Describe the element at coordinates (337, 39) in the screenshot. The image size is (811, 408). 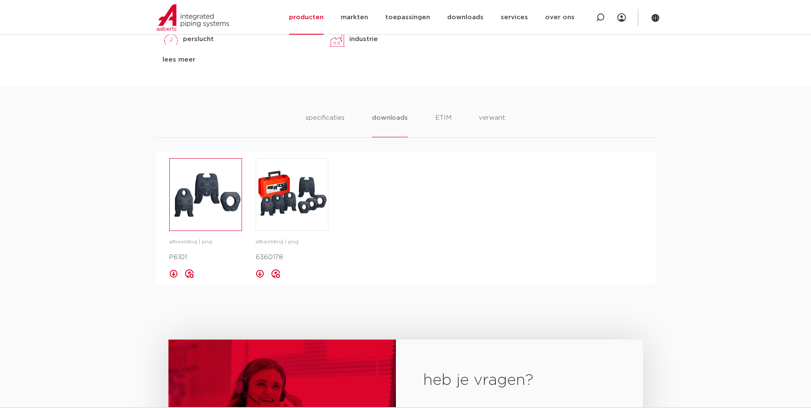
I see `img: industrie` at that location.